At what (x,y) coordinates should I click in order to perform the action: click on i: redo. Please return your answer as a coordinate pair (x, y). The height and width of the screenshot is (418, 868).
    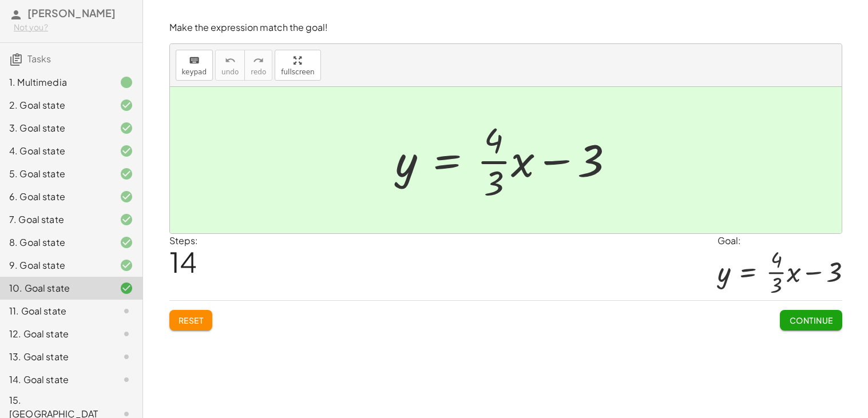
    Looking at the image, I should click on (258, 61).